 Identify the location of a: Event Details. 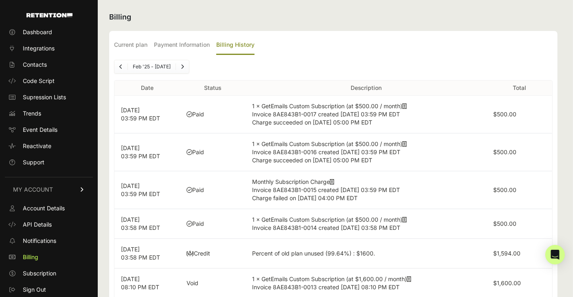
(49, 130).